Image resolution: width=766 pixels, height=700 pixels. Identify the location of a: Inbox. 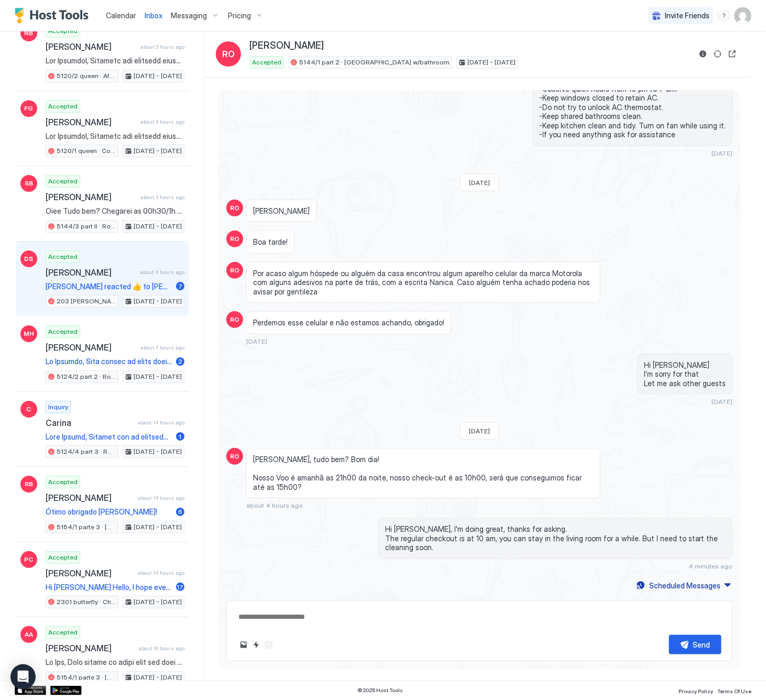
(154, 15).